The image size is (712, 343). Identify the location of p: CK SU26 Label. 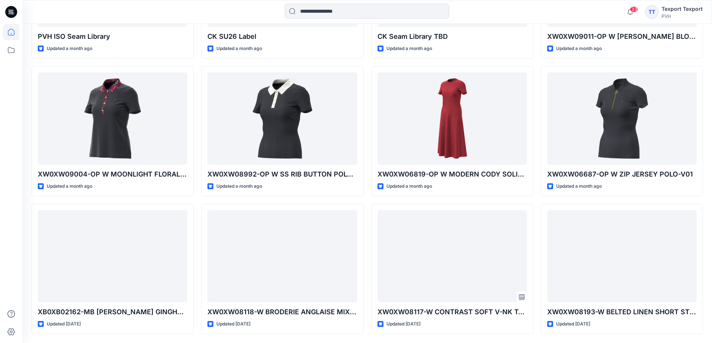
(282, 37).